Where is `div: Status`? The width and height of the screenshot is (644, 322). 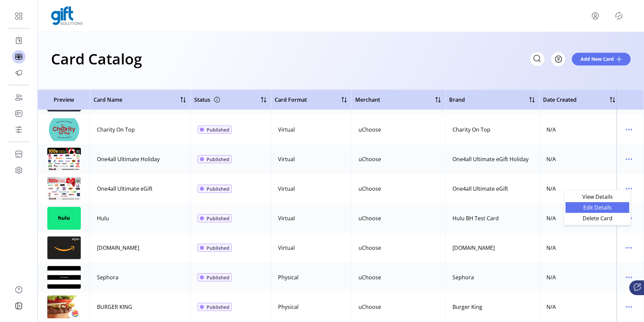
div: Status is located at coordinates (208, 100).